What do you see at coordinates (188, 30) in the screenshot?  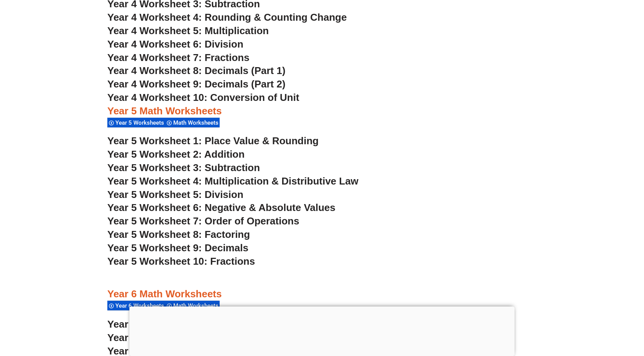 I see `a: Year 4 Worksheet 5: Multiplication` at bounding box center [188, 30].